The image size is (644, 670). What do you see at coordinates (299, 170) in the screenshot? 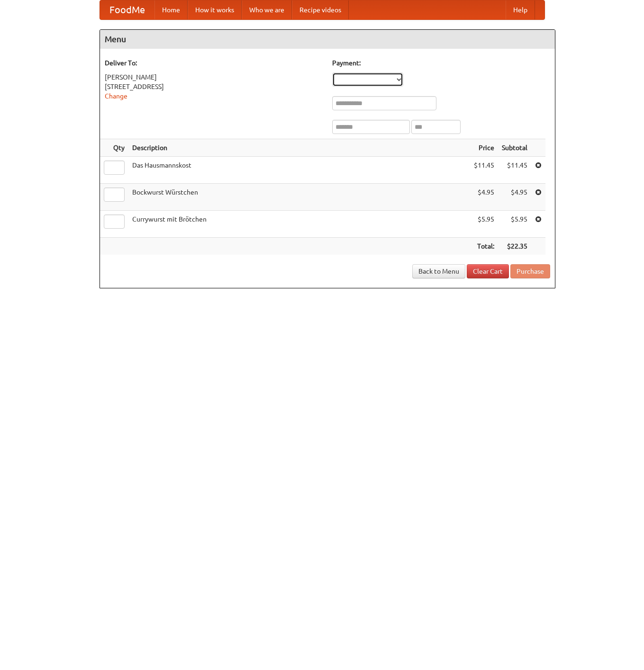
I see `td: Das Hausmannskost` at bounding box center [299, 170].